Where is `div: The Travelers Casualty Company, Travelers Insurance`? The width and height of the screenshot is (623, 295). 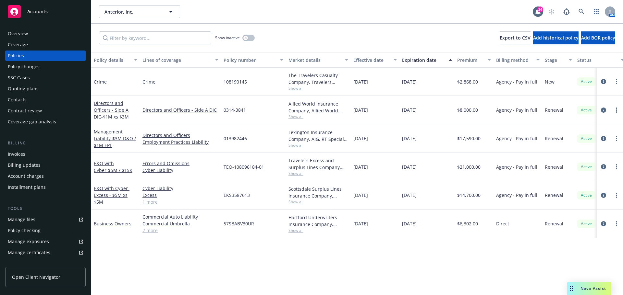
div: The Travelers Casualty Company, Travelers Insurance is located at coordinates (318, 79).